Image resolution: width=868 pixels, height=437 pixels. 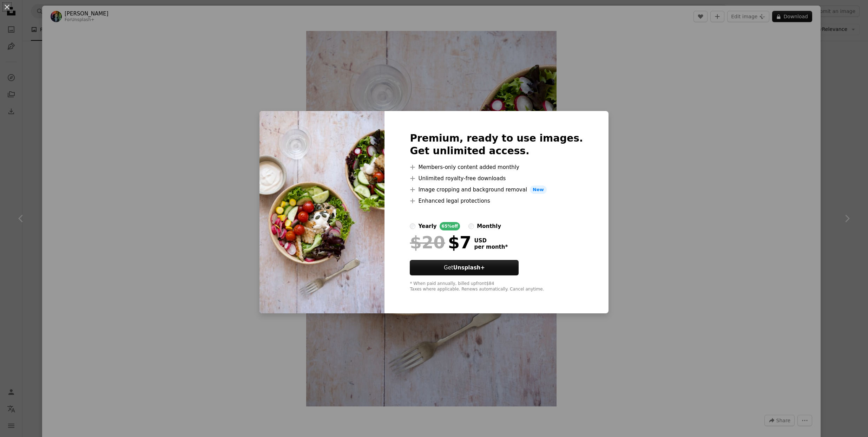 I want to click on li: Unlimited royalty-free downloads, so click(x=496, y=179).